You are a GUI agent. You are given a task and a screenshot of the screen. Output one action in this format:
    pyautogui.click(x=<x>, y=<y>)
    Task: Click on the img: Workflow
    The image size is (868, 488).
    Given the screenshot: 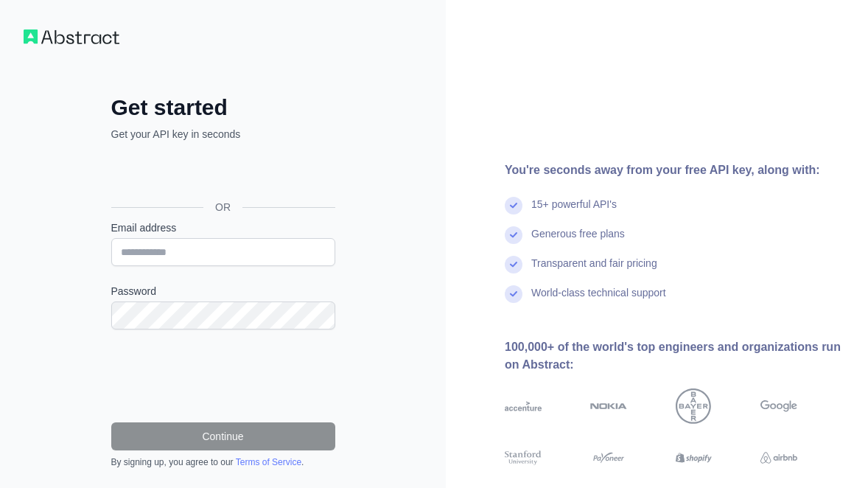 What is the action you would take?
    pyautogui.click(x=71, y=37)
    